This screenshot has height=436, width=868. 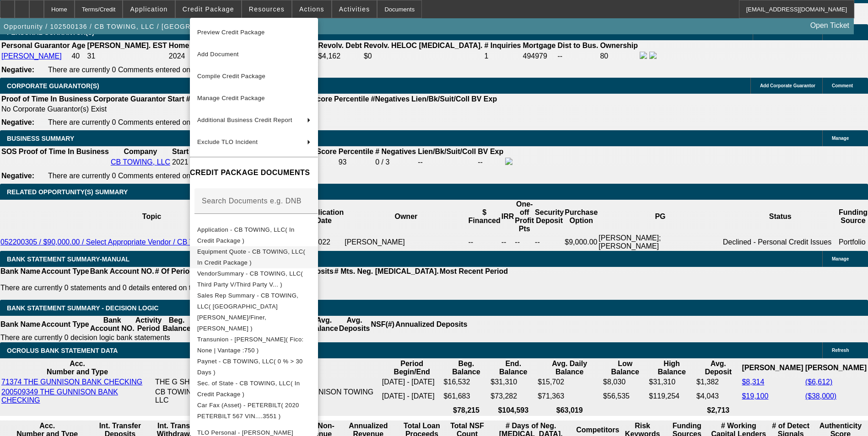 What do you see at coordinates (248, 411) in the screenshot?
I see `span: Car Fax (Asset) - PETERBILT( 2020 PETERBILT 567 VIN....3551 )` at bounding box center [248, 411].